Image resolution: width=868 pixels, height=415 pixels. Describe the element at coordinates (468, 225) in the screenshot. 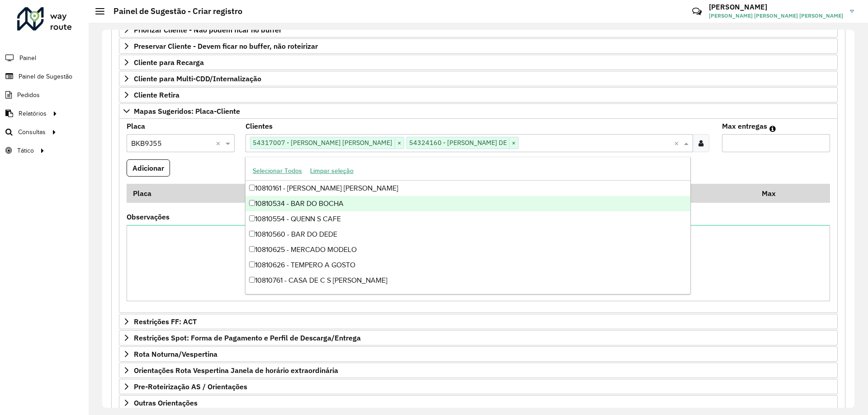

I see `ng-dropdown-panel: Options list` at that location.